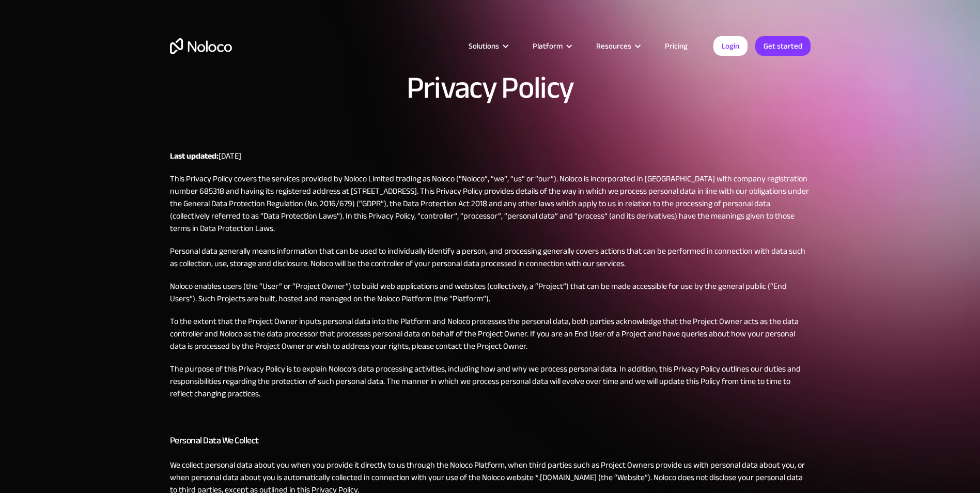  What do you see at coordinates (490, 441) in the screenshot?
I see `h3: Personal Data We Collect` at bounding box center [490, 441].